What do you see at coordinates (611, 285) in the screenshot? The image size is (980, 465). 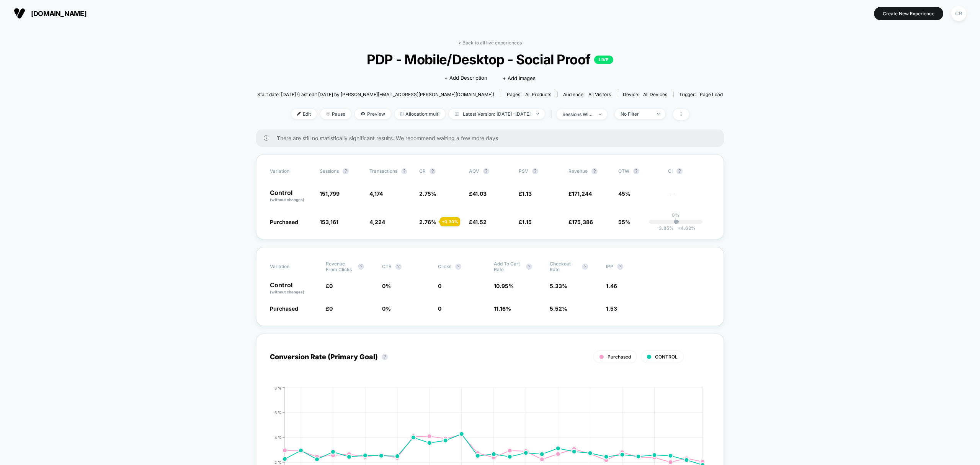 I see `span: 1.46` at bounding box center [611, 285].